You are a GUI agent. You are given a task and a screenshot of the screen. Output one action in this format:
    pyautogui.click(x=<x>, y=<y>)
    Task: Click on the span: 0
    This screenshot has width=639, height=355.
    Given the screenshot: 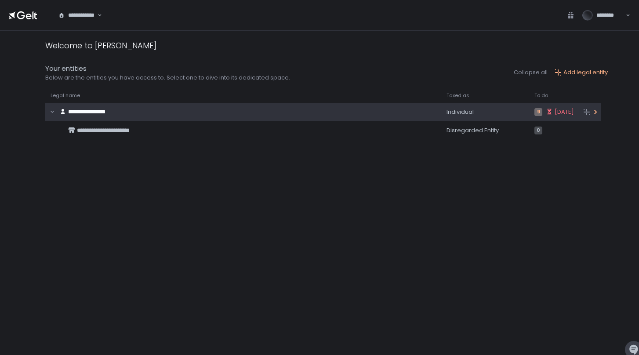 What is the action you would take?
    pyautogui.click(x=539, y=131)
    